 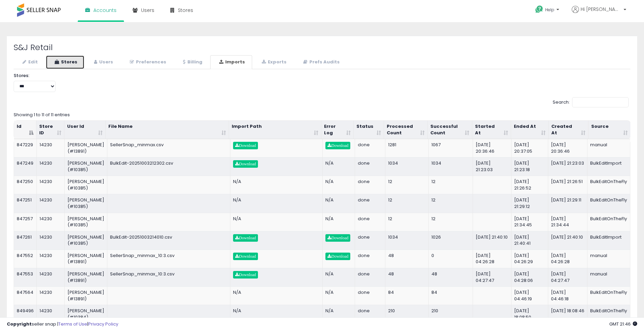 What do you see at coordinates (539, 9) in the screenshot?
I see `i: Get Help` at bounding box center [539, 9].